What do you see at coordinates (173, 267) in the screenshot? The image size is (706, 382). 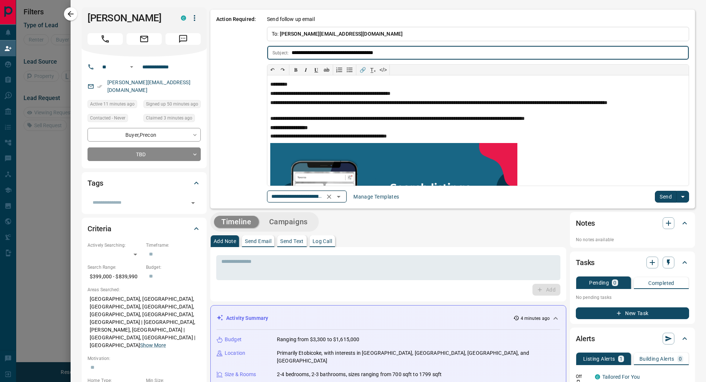 I see `p: Budget:` at bounding box center [173, 267].